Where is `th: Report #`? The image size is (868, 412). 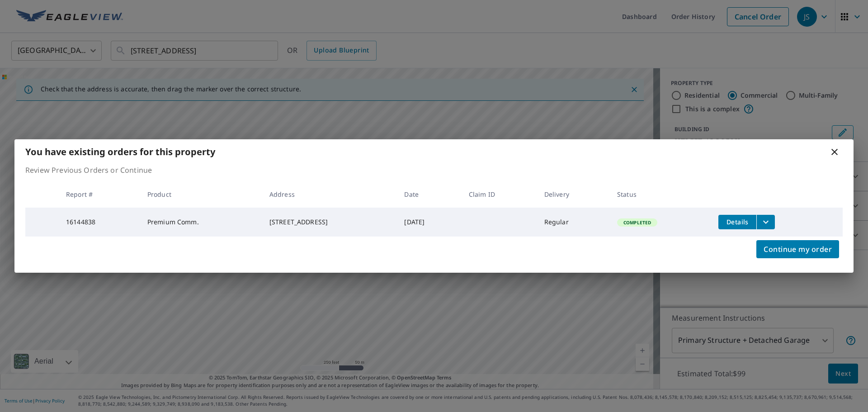 th: Report # is located at coordinates (100, 194).